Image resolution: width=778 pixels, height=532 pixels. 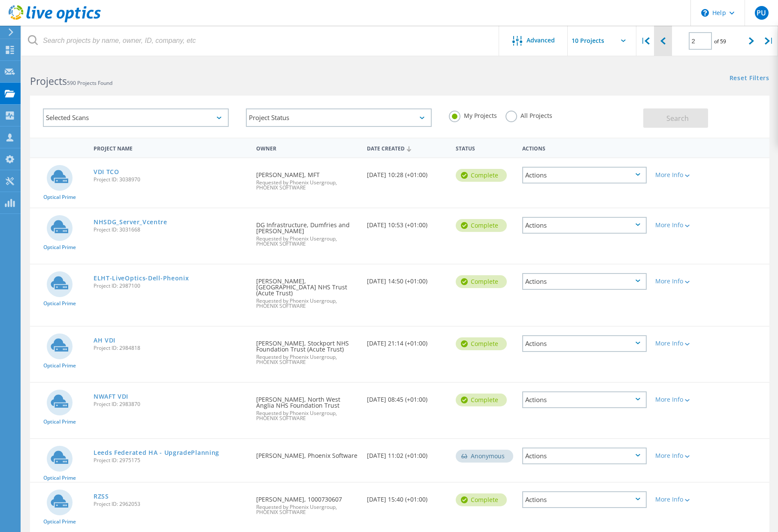 What do you see at coordinates (170, 286) in the screenshot?
I see `span: Project ID: 2987100` at bounding box center [170, 286].